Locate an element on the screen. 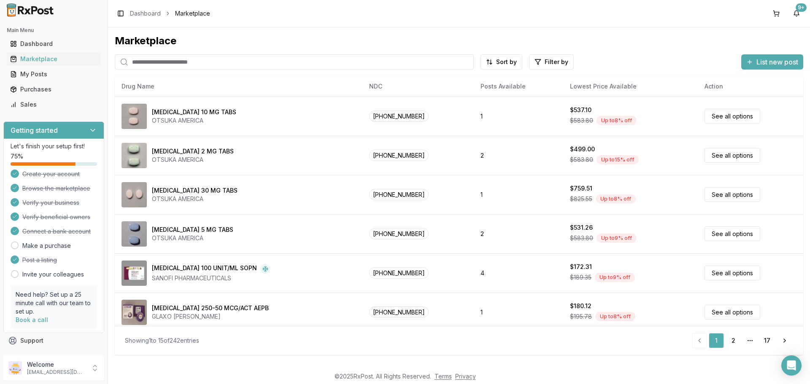  img: Abilify 10 MG TABS is located at coordinates (134, 116).